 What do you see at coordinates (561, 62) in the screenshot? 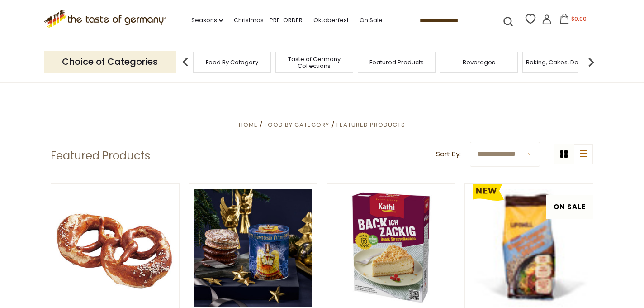
I see `span: Baking, Cakes, Desserts` at bounding box center [561, 62].